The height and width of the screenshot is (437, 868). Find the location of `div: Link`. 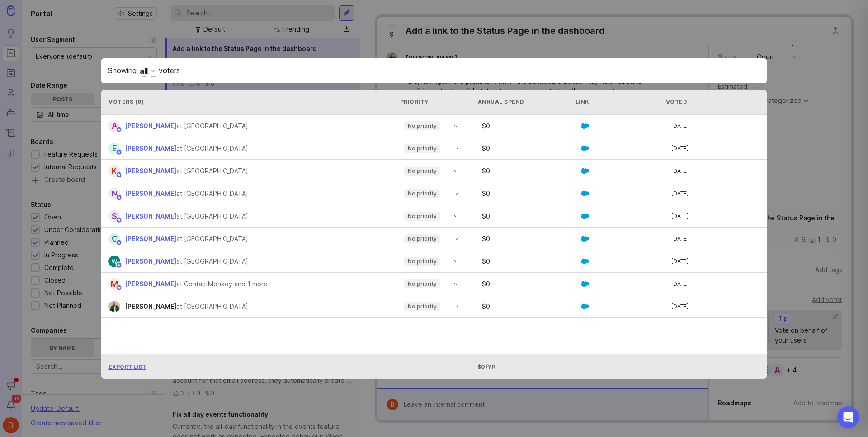

div: Link is located at coordinates (582, 102).